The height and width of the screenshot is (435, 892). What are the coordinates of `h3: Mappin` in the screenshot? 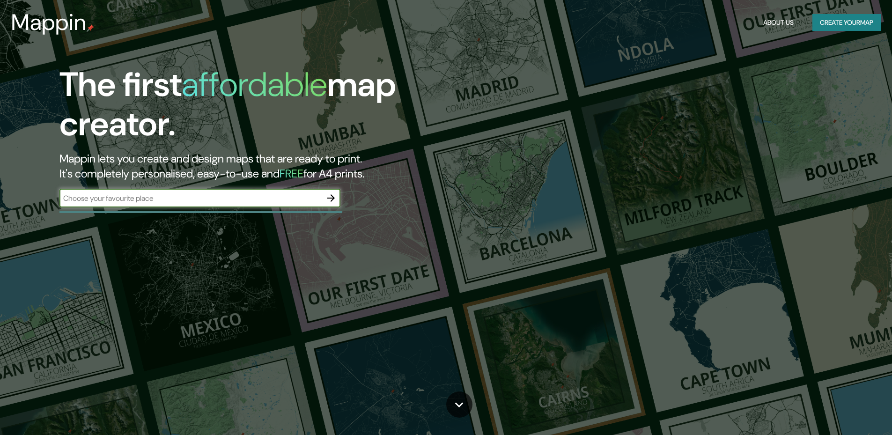 It's located at (49, 22).